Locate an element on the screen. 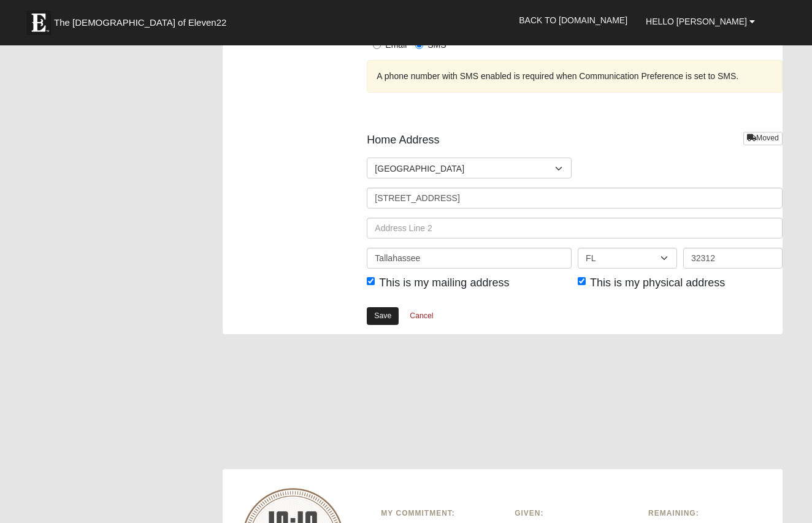 Image resolution: width=812 pixels, height=523 pixels. span: This is my mailing address is located at coordinates (444, 283).